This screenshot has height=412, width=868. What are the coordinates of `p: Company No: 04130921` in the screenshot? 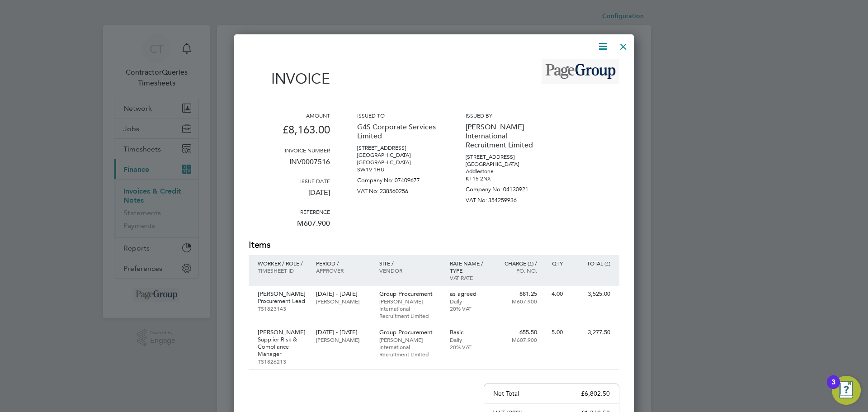 It's located at (506, 188).